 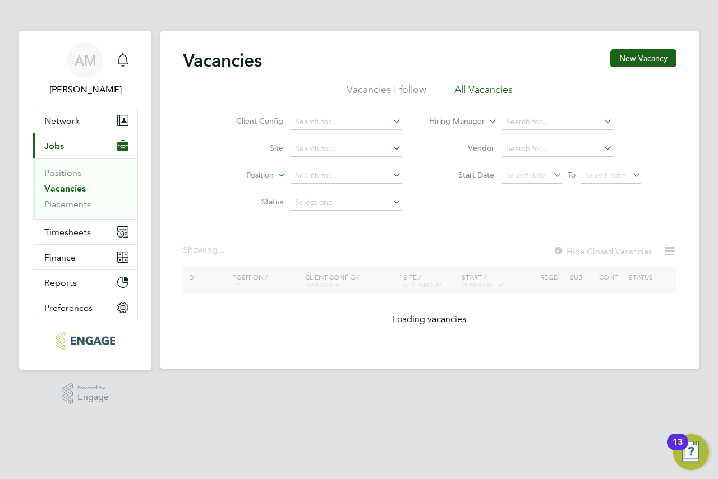 What do you see at coordinates (483, 93) in the screenshot?
I see `li: All Vacancies` at bounding box center [483, 93].